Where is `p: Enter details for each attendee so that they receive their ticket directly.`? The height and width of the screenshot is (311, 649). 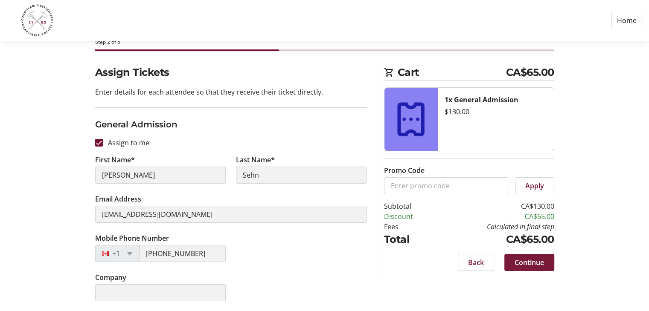 p: Enter details for each attendee so that they receive their ticket directly. is located at coordinates (231, 92).